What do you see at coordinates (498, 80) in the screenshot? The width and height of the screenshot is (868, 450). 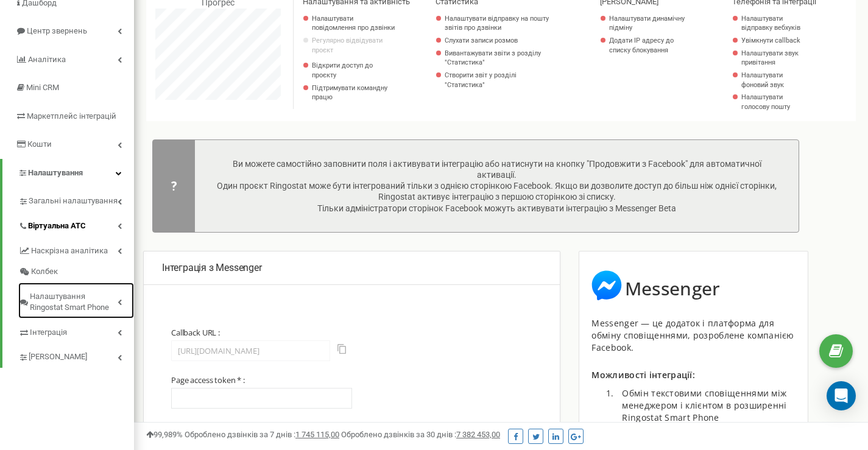 I see `a: Створити звіт у розділі "Статистика"` at bounding box center [498, 80].